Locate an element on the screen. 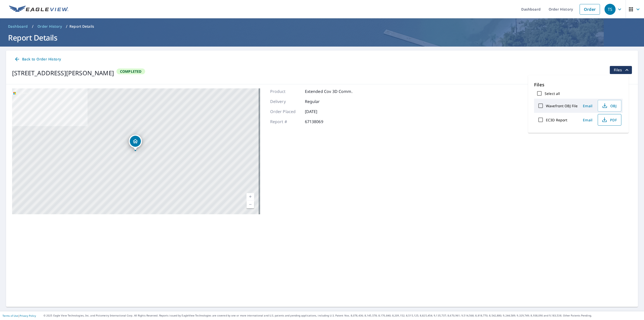 This screenshot has width=644, height=320. span: OBJ is located at coordinates (609, 106).